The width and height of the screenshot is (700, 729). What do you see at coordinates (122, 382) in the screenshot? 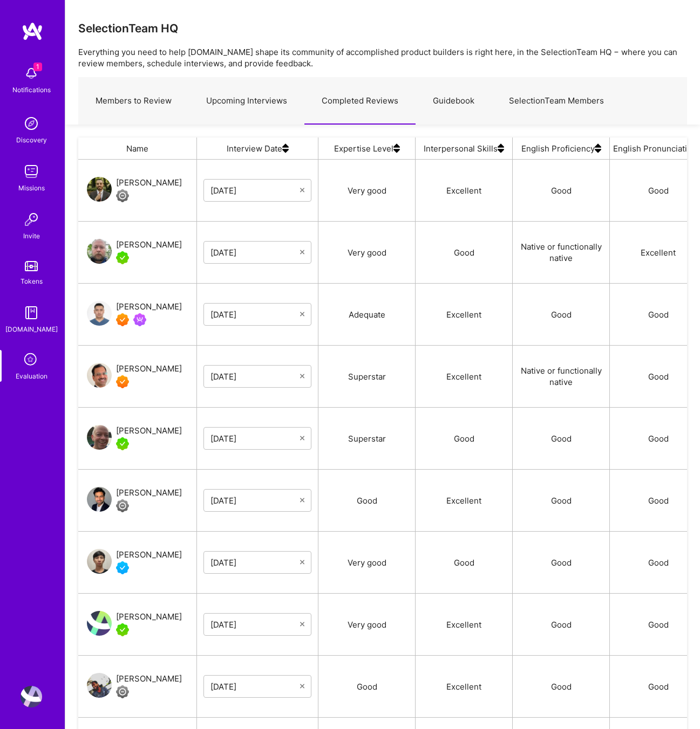
I see `img: Exceptional A.Teamer` at bounding box center [122, 382].